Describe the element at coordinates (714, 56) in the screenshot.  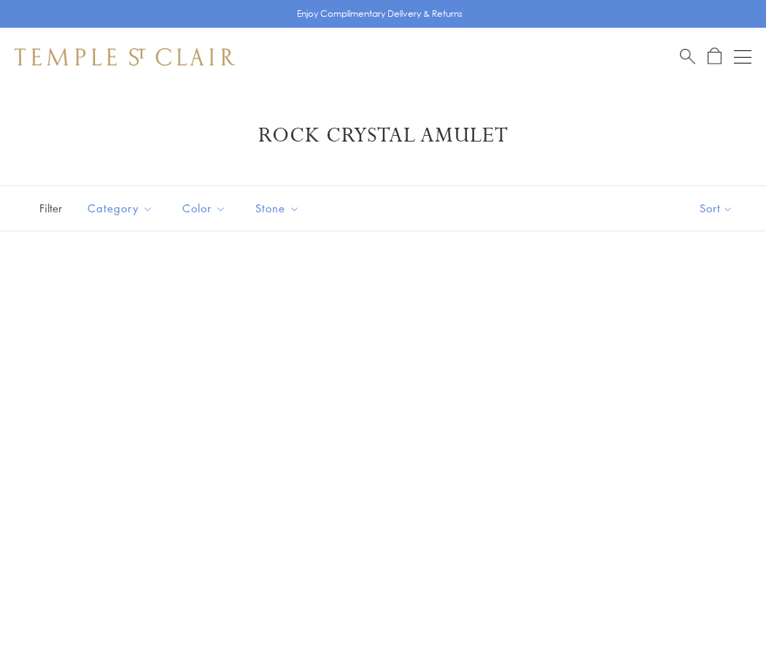
I see `a: Open Shopping Bag` at that location.